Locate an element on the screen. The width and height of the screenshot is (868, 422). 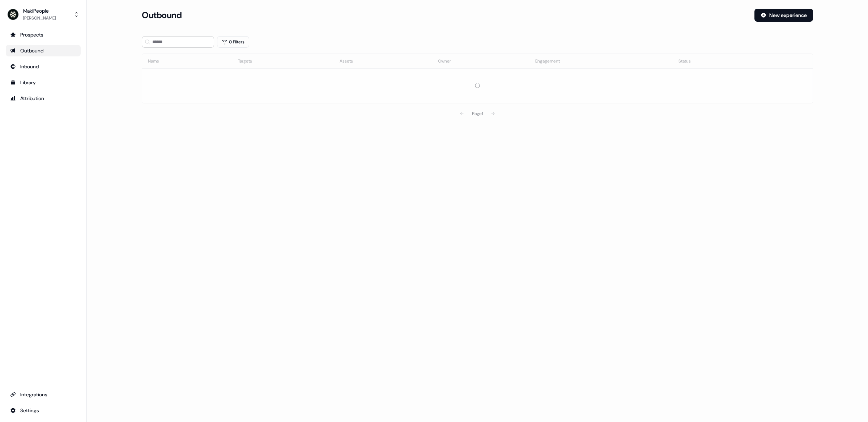
div: Settings is located at coordinates (43, 411).